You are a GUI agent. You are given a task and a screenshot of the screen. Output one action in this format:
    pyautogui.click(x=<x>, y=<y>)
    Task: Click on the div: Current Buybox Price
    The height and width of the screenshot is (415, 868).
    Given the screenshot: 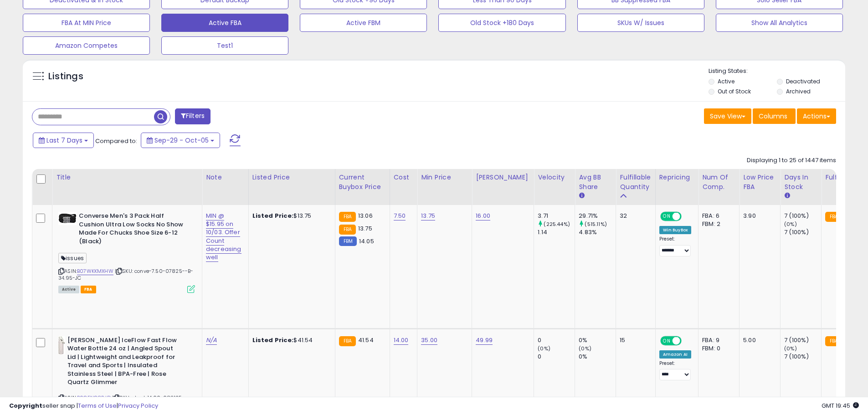 What is the action you would take?
    pyautogui.click(x=362, y=182)
    